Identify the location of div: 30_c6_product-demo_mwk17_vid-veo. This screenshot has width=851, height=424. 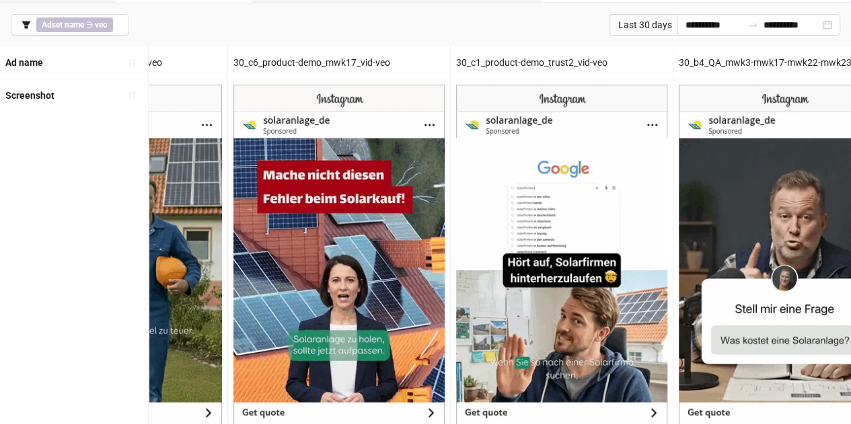
(339, 63).